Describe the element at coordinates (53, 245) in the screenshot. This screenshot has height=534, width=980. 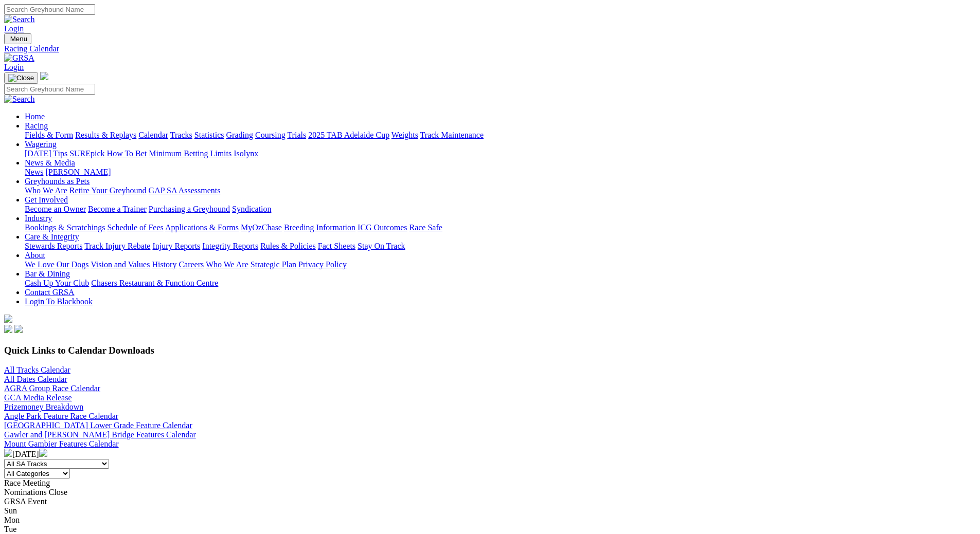
I see `a: Stewards Reports` at that location.